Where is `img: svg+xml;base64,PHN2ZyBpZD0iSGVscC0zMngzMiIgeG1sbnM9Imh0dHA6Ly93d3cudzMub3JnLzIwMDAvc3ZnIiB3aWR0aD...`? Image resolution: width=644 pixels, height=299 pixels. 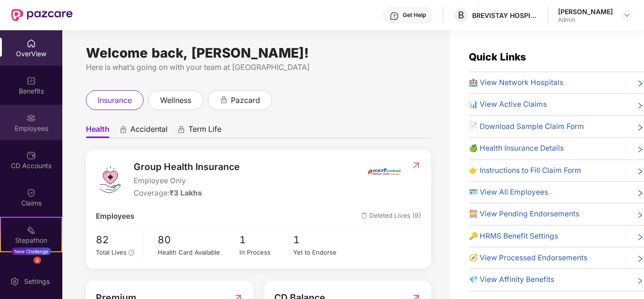 img: svg+xml;base64,PHN2ZyBpZD0iSGVscC0zMngzMiIgeG1sbnM9Imh0dHA6Ly93d3cudzMub3JnLzIwMDAvc3ZnIiB3aWR0aD... is located at coordinates (395, 16).